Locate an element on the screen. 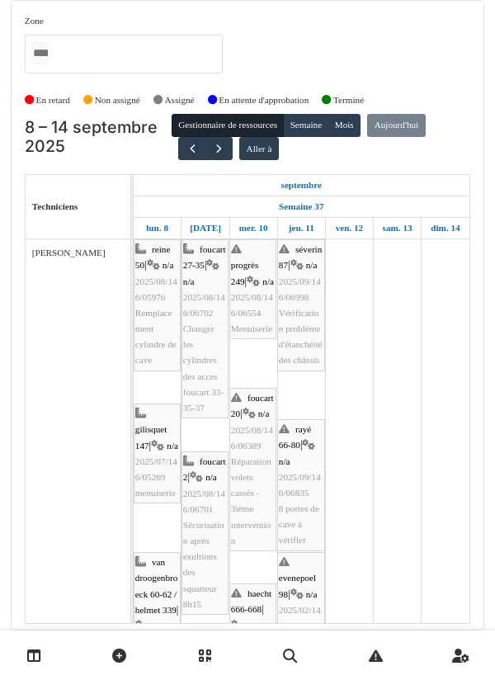 This screenshot has height=680, width=495. button: Suivant is located at coordinates (219, 149).